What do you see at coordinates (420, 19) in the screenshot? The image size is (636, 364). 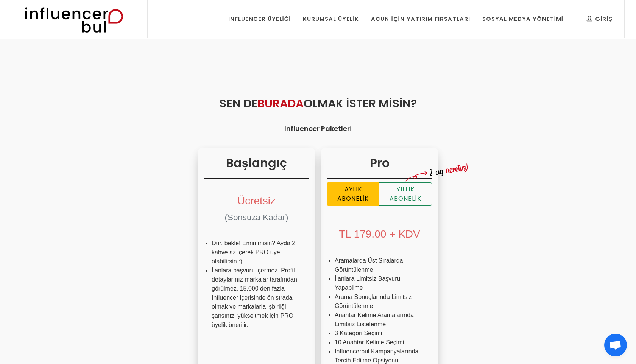 I see `div: Acun İçin Yatırım Fırsatları` at bounding box center [420, 19].